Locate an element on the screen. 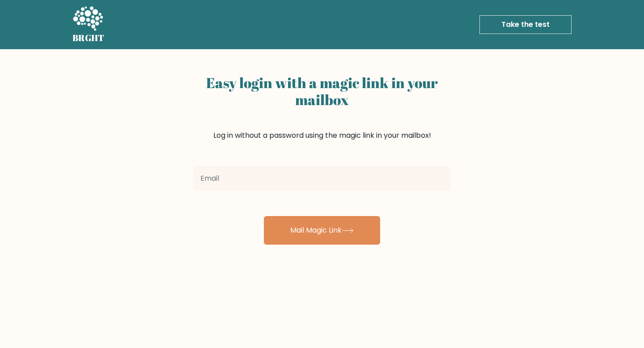 This screenshot has height=348, width=644. h2: Easy login with a magic link in your mailbox is located at coordinates (322, 91).